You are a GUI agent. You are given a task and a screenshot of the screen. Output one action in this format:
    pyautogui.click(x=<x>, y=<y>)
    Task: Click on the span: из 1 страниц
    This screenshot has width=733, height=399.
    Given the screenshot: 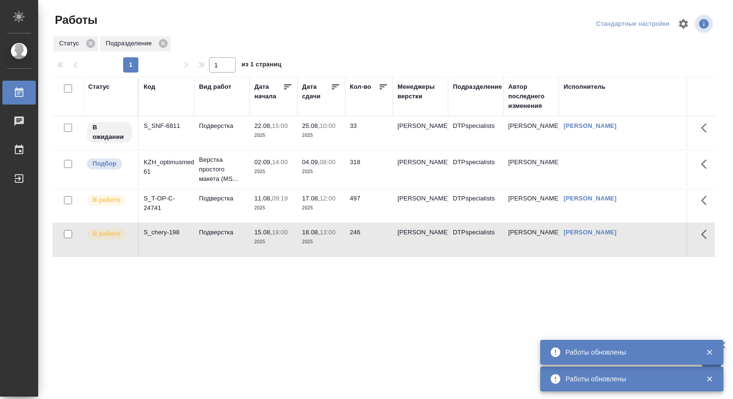 What is the action you would take?
    pyautogui.click(x=261, y=65)
    